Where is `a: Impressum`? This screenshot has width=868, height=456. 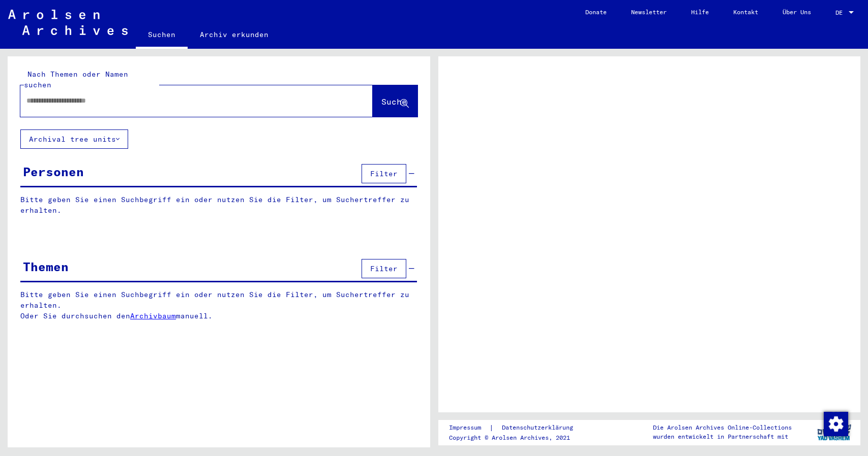
a: Impressum is located at coordinates (469, 428).